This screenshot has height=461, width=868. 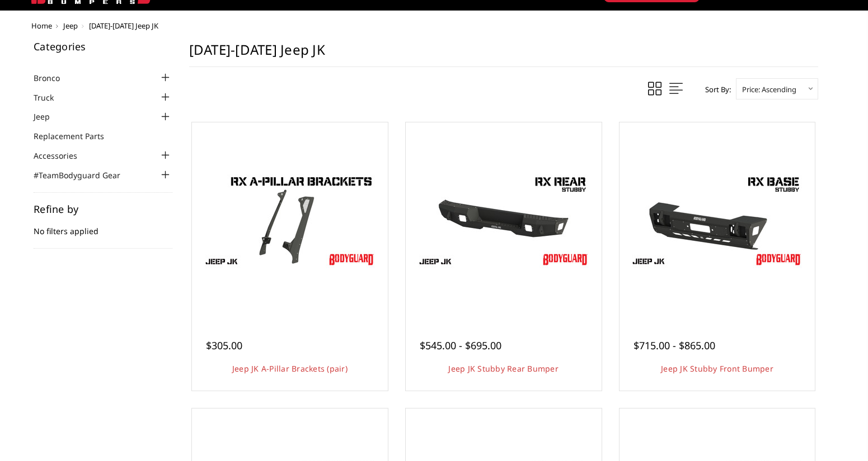 What do you see at coordinates (103, 46) in the screenshot?
I see `h5: Categories` at bounding box center [103, 46].